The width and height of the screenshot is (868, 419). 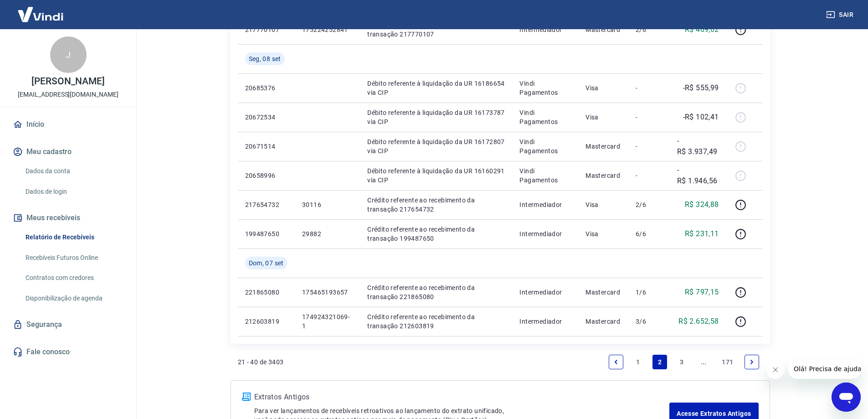 What do you see at coordinates (701, 30) in the screenshot?
I see `p: R$ 469,02` at bounding box center [701, 30].